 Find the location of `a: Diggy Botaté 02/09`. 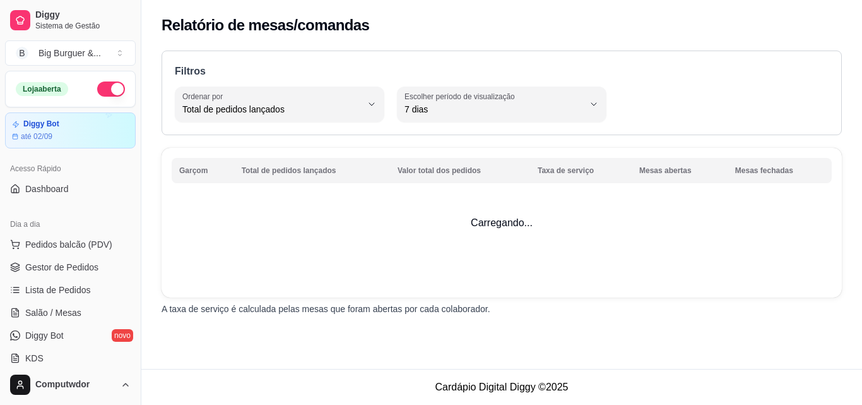

a: Diggy Botaté 02/09 is located at coordinates (70, 130).